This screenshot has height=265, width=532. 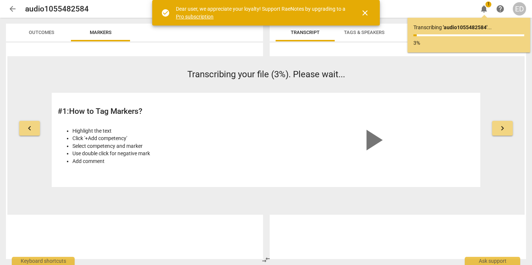 What do you see at coordinates (261, 13) in the screenshot?
I see `div: Dear user, we appreciate your loyalty! Support RaeNotes by upgrading to a` at bounding box center [261, 13].